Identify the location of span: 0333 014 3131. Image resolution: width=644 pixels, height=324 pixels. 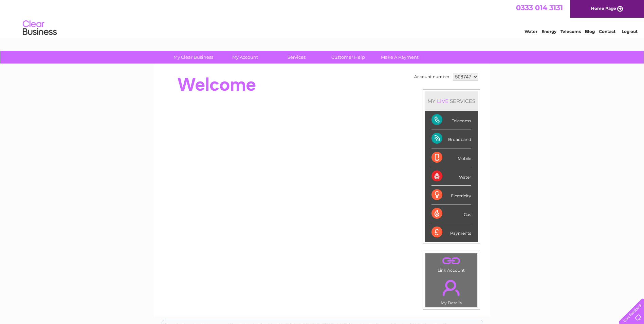
(539, 7).